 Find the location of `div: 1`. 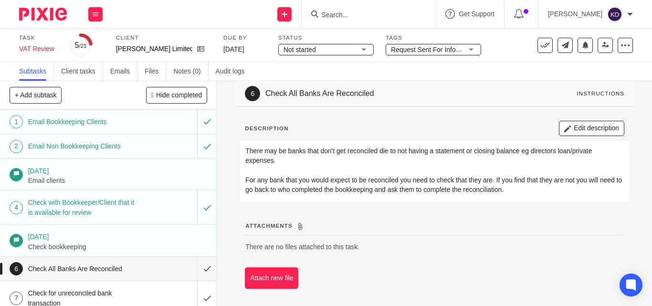

div: 1 is located at coordinates (16, 122).